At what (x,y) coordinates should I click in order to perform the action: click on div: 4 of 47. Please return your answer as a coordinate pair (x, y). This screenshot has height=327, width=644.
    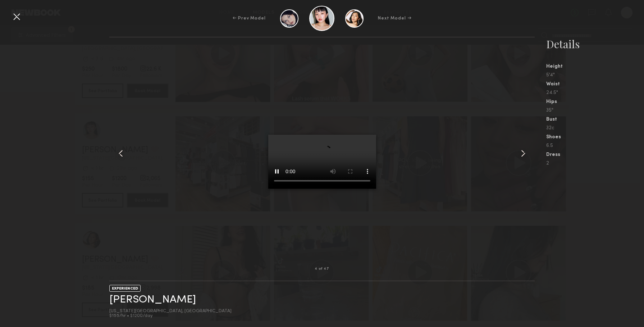
    Looking at the image, I should click on (322, 269).